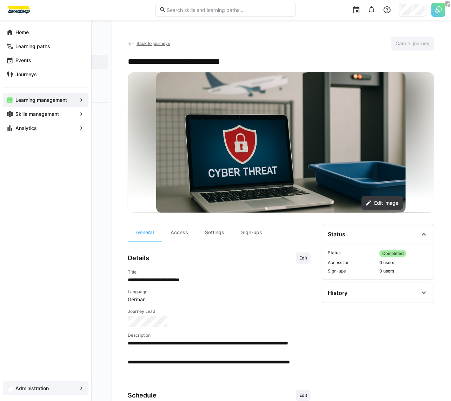 The height and width of the screenshot is (401, 451). I want to click on button: Edit image, so click(382, 203).